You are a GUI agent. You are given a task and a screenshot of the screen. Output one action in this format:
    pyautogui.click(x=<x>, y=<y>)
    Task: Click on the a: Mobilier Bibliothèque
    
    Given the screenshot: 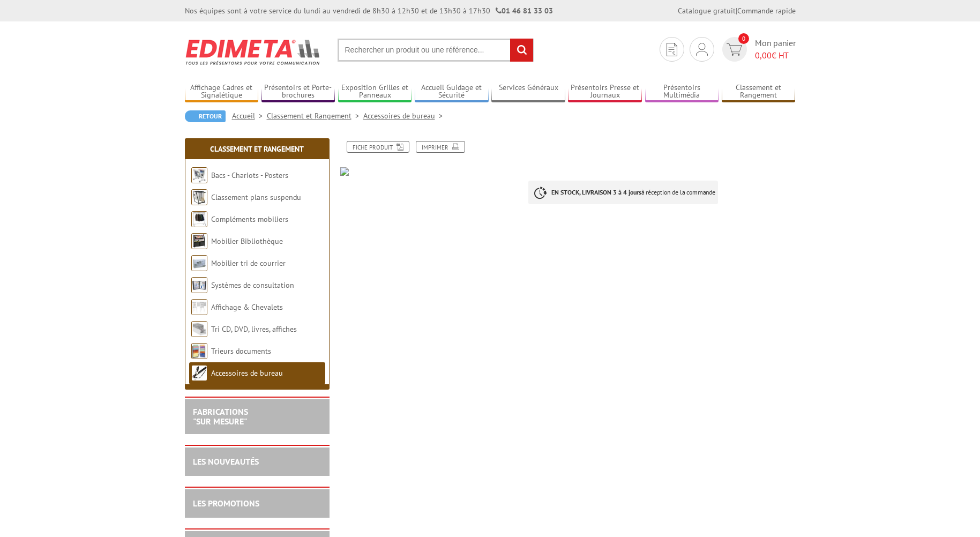 What is the action you would take?
    pyautogui.click(x=247, y=241)
    